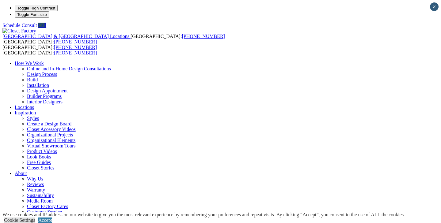  What do you see at coordinates (25, 113) in the screenshot?
I see `a: Inspiration` at bounding box center [25, 113].